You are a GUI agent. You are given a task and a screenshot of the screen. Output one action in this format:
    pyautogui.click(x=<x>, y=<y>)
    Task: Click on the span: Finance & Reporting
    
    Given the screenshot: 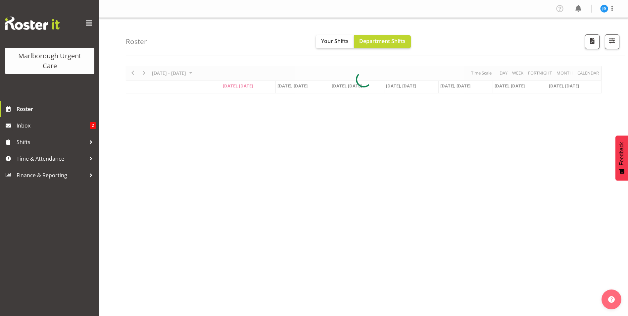 What is the action you would take?
    pyautogui.click(x=51, y=175)
    